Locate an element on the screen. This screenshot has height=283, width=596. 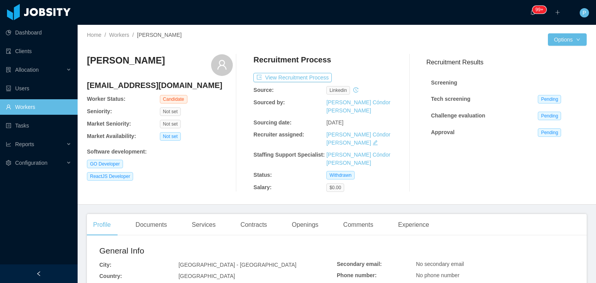
b: Sourcing date: is located at coordinates (272, 123).